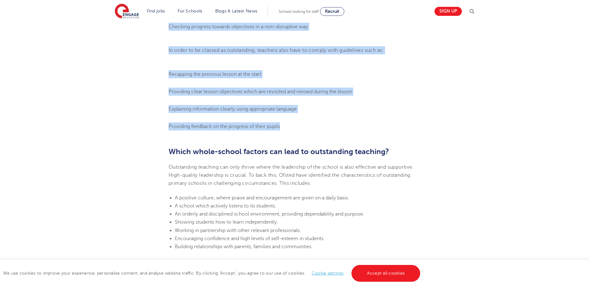  What do you see at coordinates (233, 109) in the screenshot?
I see `span: Explaining information clearly using appropriate language` at bounding box center [233, 109].